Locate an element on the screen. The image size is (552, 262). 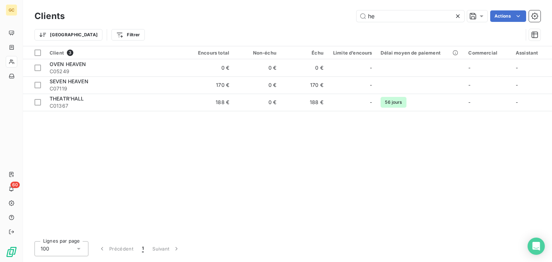
span: C05249 is located at coordinates (116, 71).